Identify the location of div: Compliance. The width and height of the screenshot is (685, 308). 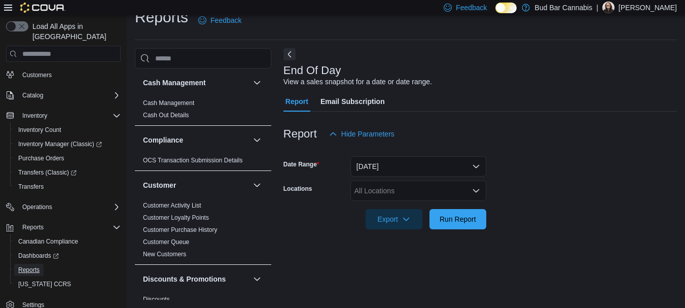
(203, 162).